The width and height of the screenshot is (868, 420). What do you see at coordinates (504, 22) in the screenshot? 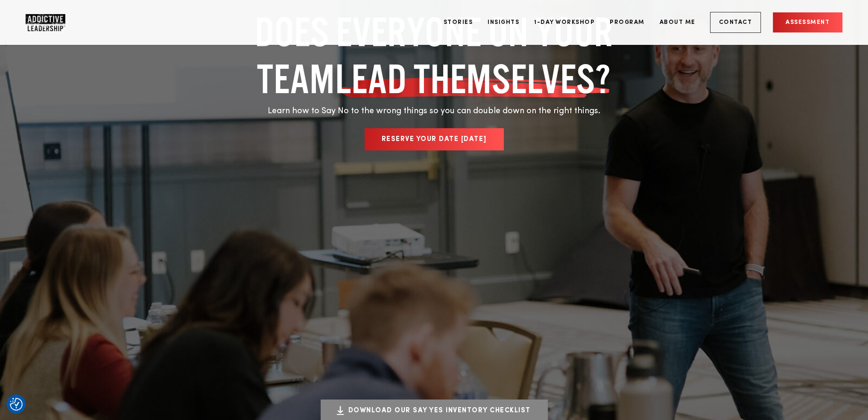
I see `a: Insights` at bounding box center [504, 22].